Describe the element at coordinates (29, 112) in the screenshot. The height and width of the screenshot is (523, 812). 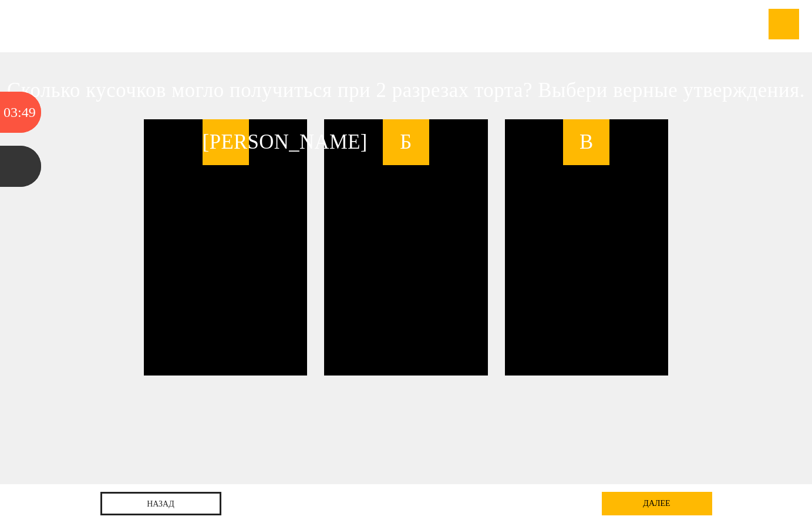
I see `div: 49` at that location.